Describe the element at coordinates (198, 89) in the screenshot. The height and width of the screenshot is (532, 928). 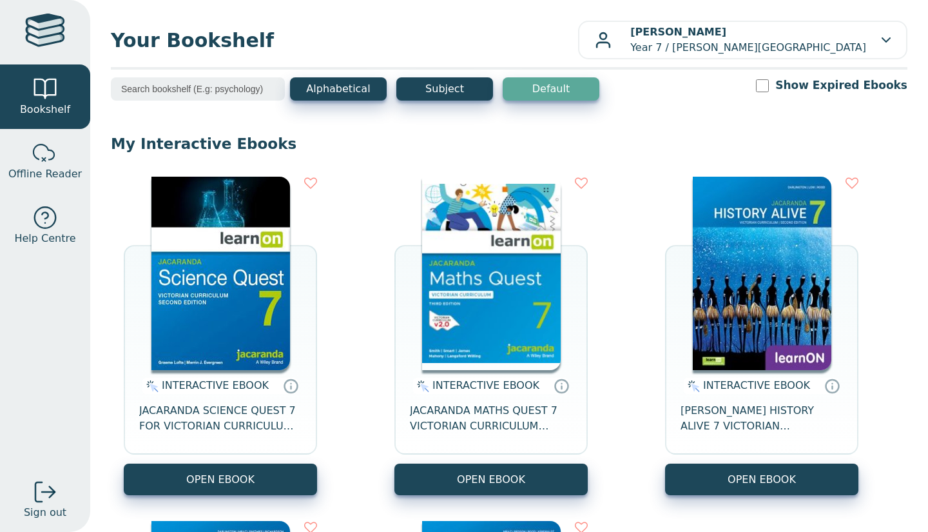
I see `input: Search bookshelf (E.g: psychology)` at that location.